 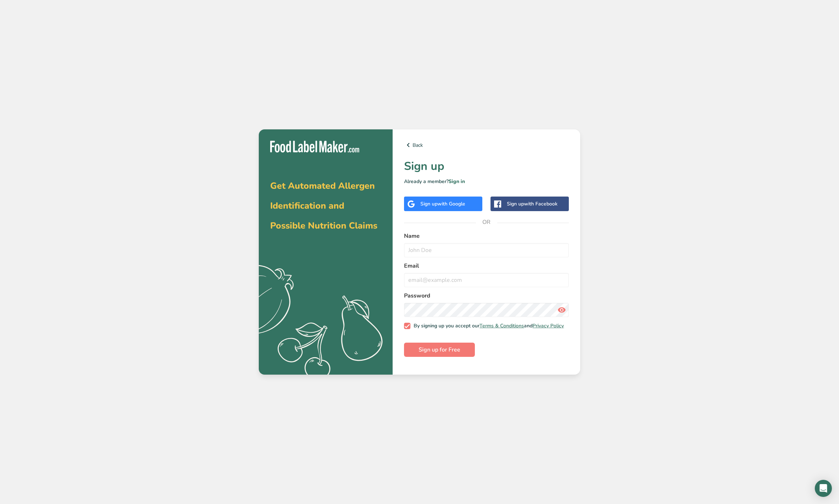 I want to click on span: with Facebook, so click(x=541, y=204).